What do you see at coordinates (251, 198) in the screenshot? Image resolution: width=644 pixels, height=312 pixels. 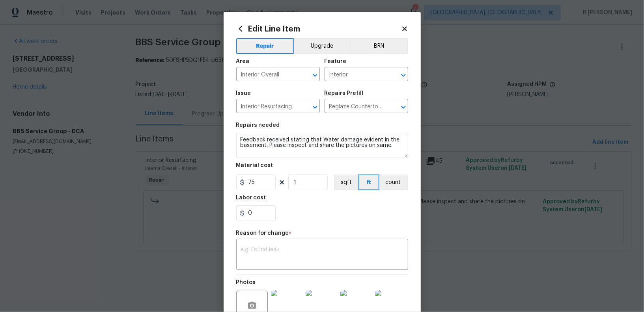 I see `h5: Labor cost` at bounding box center [251, 198].